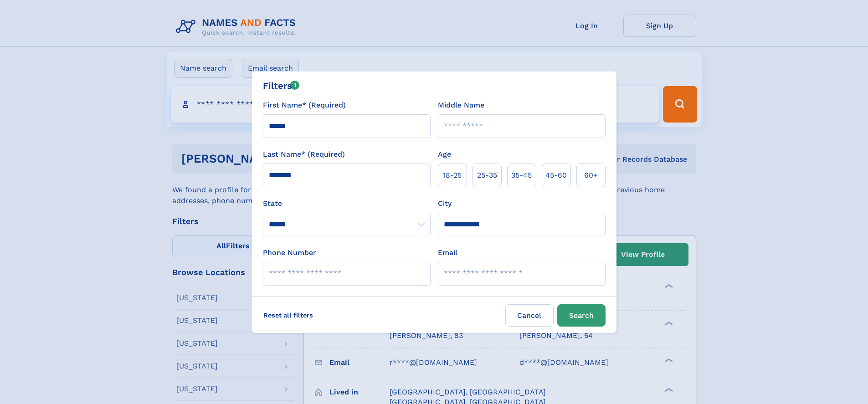  Describe the element at coordinates (447, 253) in the screenshot. I see `label: Email` at that location.